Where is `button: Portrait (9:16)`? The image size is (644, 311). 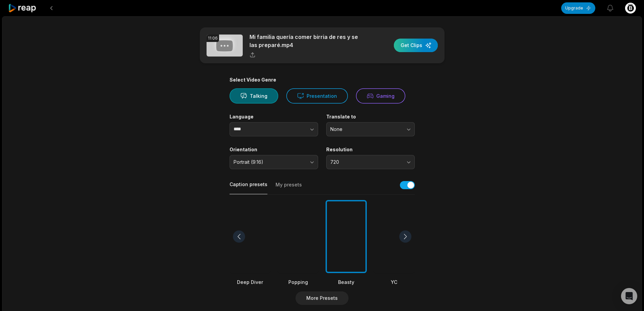 button: Portrait (9:16) is located at coordinates (274, 162).